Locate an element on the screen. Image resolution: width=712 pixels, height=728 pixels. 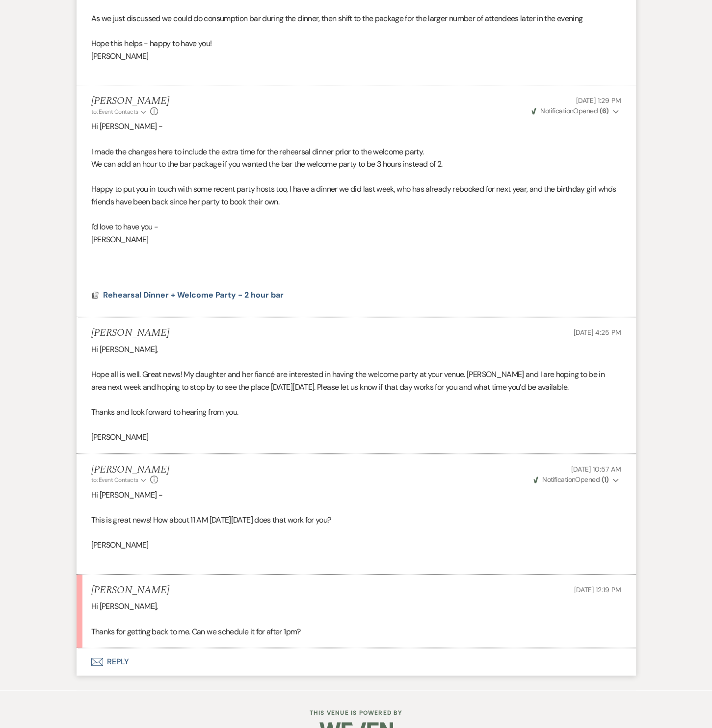
button: NotificationOpened (1) is located at coordinates (576, 480).